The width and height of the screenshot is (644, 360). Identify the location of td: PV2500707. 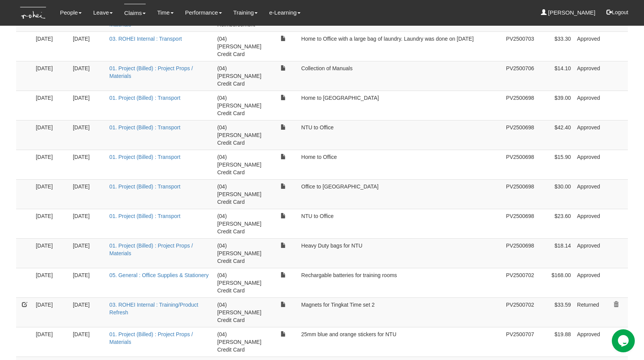
(520, 341).